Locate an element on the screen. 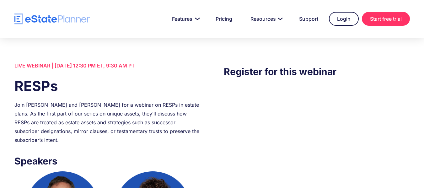  h3: Register for this webinar is located at coordinates (317, 72).